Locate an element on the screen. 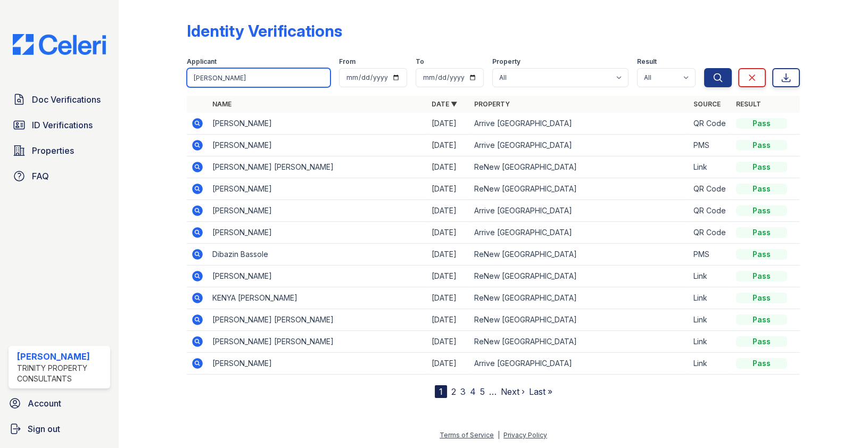 This screenshot has width=868, height=448. a: 5 is located at coordinates (482, 392).